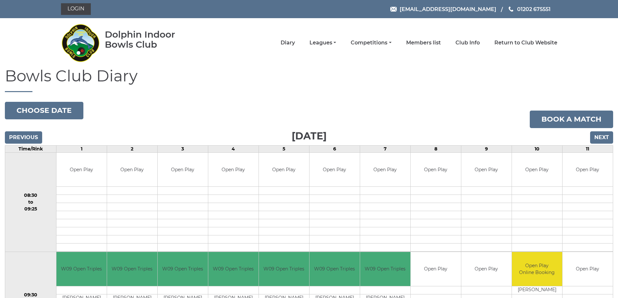 The width and height of the screenshot is (618, 298). I want to click on span: 01202 675551, so click(533, 9).